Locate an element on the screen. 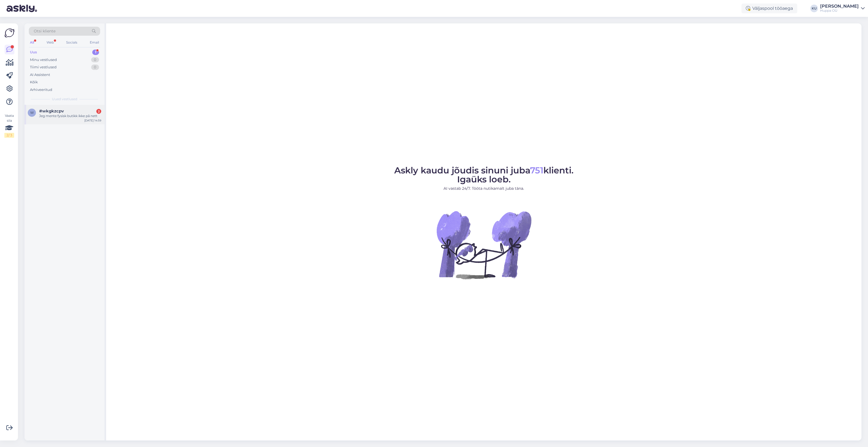 The width and height of the screenshot is (868, 447). span: 751 is located at coordinates (536, 170).